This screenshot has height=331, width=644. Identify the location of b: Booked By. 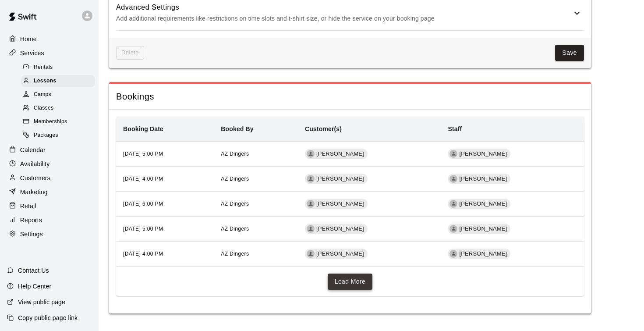
(237, 129).